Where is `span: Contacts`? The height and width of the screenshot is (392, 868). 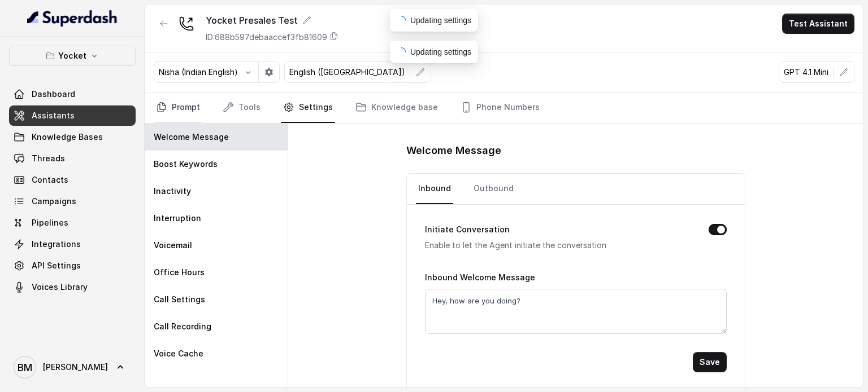 span: Contacts is located at coordinates (50, 180).